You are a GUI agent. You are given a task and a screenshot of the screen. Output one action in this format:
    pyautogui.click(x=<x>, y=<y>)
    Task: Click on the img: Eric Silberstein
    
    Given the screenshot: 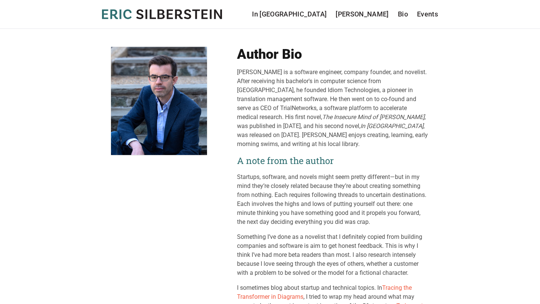 What is the action you would take?
    pyautogui.click(x=159, y=101)
    